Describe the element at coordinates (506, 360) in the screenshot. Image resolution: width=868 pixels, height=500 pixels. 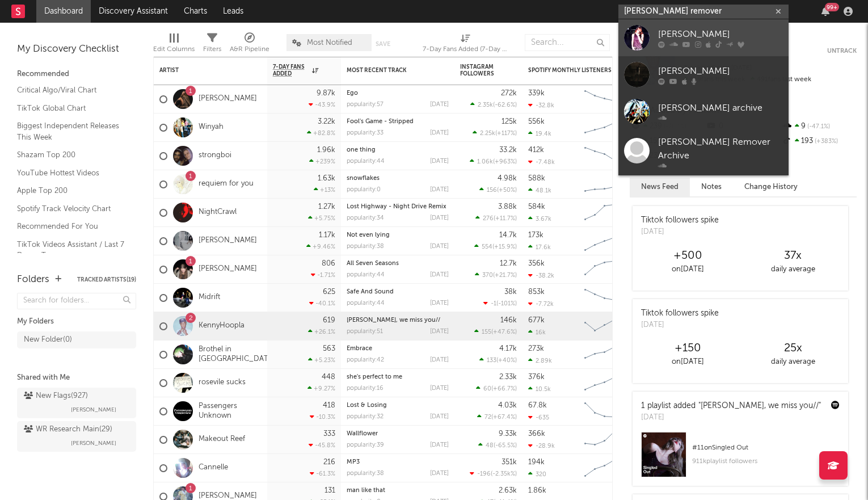
I see `span: +40 %` at that location.